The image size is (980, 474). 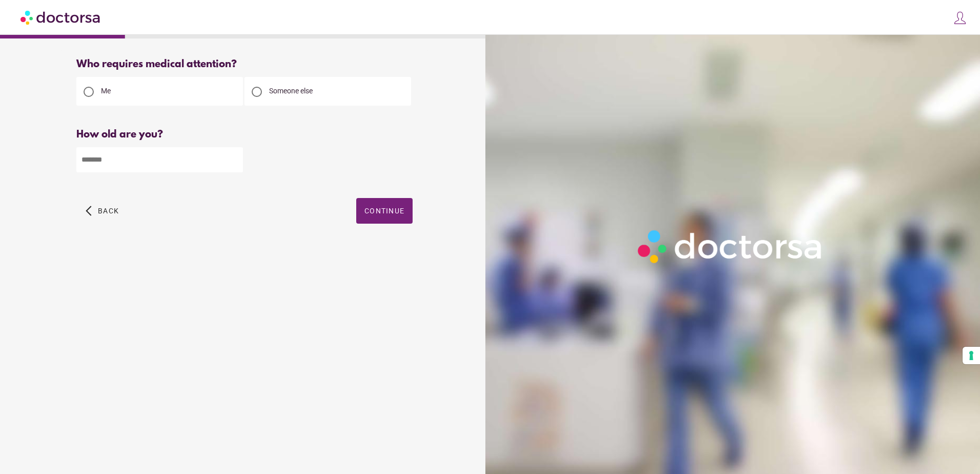 What do you see at coordinates (106, 91) in the screenshot?
I see `span: Me` at bounding box center [106, 91].